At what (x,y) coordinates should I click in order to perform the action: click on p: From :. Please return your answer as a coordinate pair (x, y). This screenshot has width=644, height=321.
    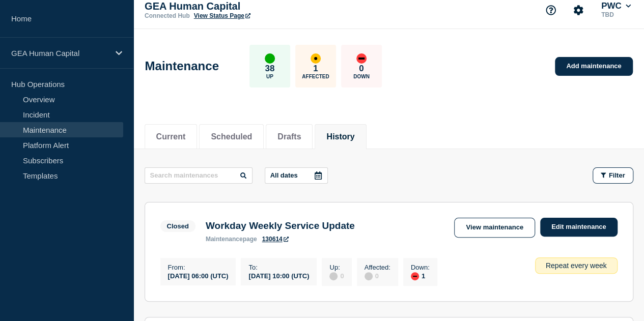
    Looking at the image, I should click on (198, 267).